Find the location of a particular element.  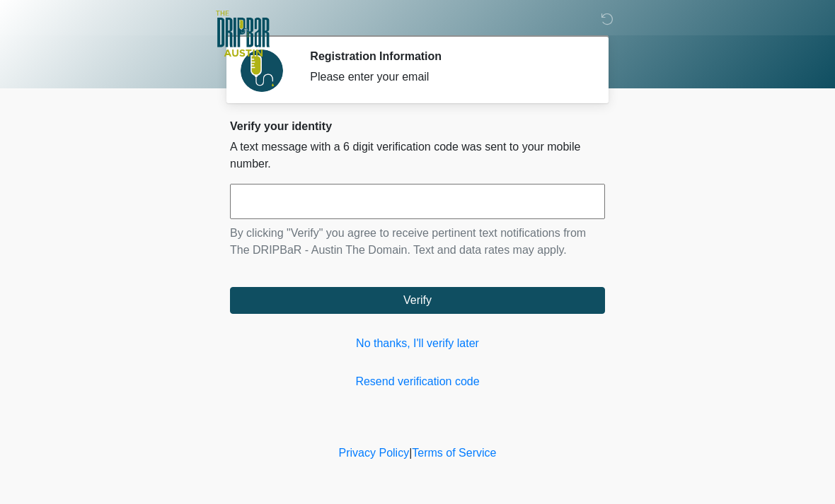

a: Privacy Policy is located at coordinates (374, 452).